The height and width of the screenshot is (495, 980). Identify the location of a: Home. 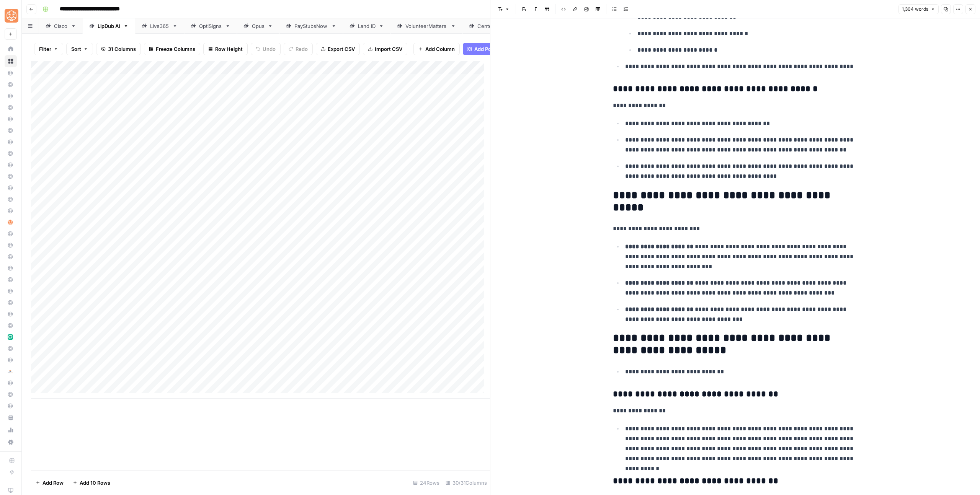
(11, 49).